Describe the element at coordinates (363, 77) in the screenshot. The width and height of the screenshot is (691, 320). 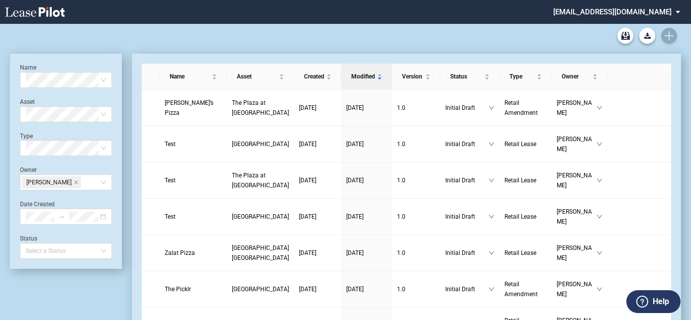
I see `span: Modified` at that location.